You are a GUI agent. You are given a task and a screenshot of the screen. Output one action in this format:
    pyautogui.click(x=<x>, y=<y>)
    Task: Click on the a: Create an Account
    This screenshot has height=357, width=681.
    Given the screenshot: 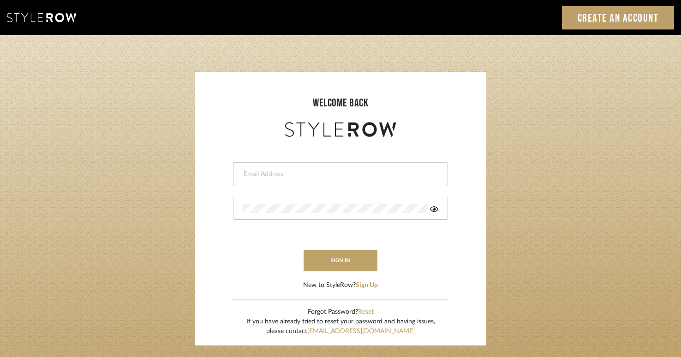 What is the action you would take?
    pyautogui.click(x=618, y=18)
    